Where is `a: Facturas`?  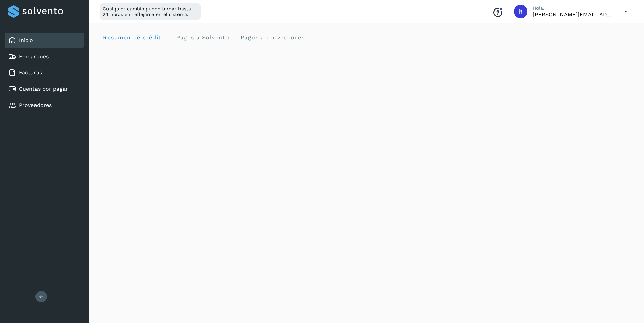
a: Facturas is located at coordinates (30, 72).